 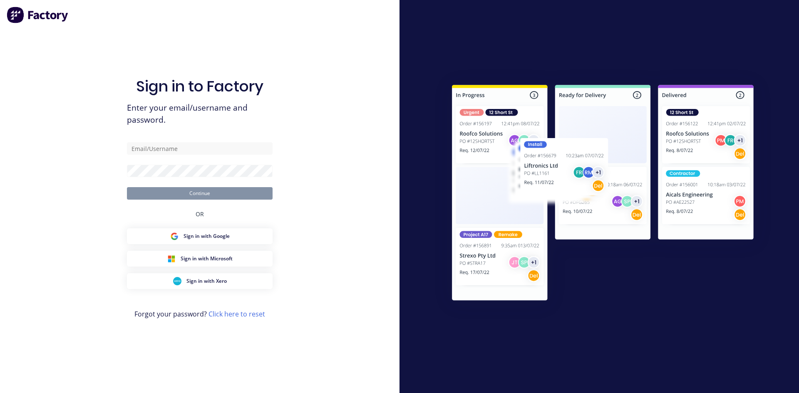 I want to click on img: Microsoft Sign in, so click(x=172, y=259).